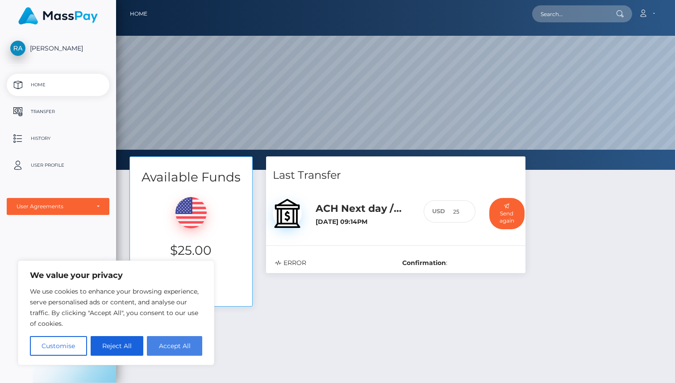 Image resolution: width=675 pixels, height=383 pixels. I want to click on p: Transfer, so click(58, 112).